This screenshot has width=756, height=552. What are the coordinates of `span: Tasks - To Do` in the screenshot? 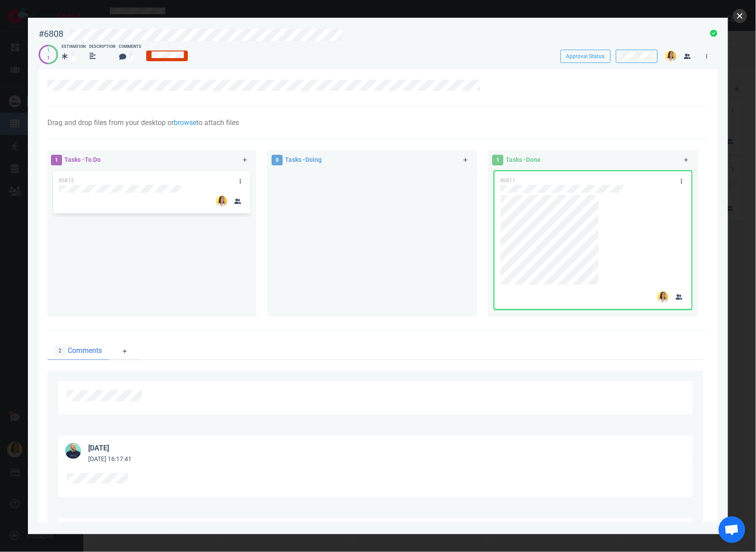 It's located at (83, 160).